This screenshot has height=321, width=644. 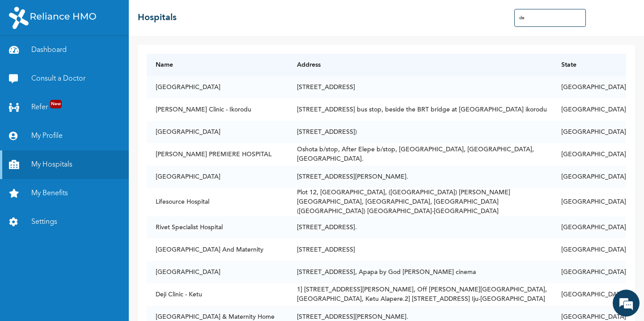 I want to click on img: d_794563401_operators_776852000003600019, so click(x=24, y=100).